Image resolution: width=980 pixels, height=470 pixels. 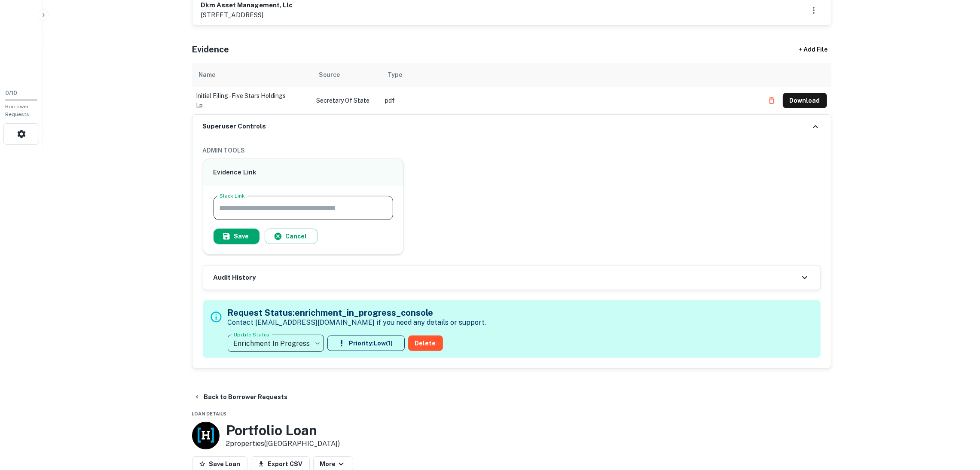 What do you see at coordinates (570, 101) in the screenshot?
I see `td: pdf` at bounding box center [570, 101].